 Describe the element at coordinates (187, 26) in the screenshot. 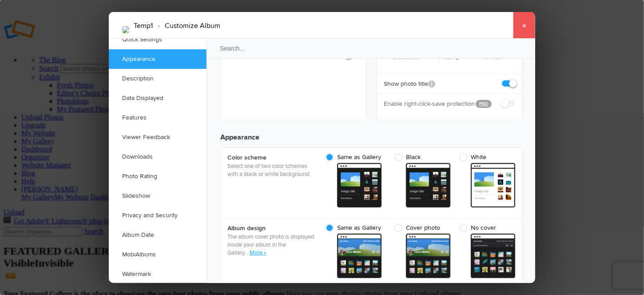

I see `li: Customize Album` at that location.